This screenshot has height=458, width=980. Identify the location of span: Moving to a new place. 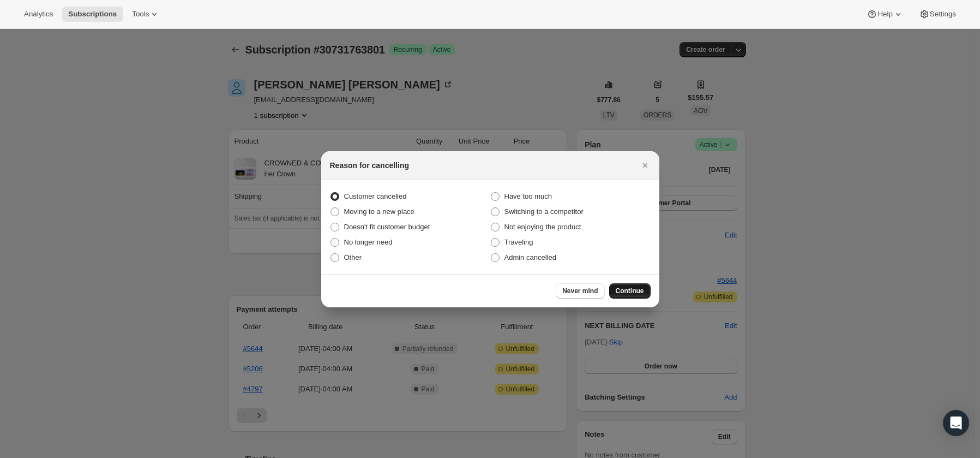
(379, 211).